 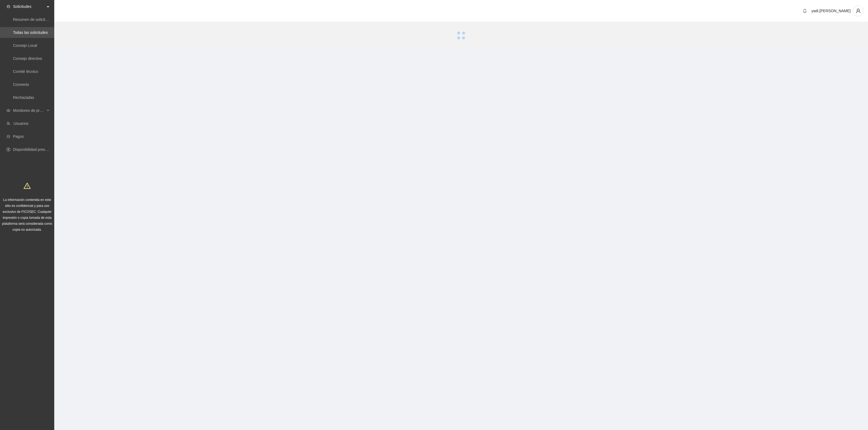 What do you see at coordinates (805, 11) in the screenshot?
I see `span: bell` at bounding box center [805, 11].